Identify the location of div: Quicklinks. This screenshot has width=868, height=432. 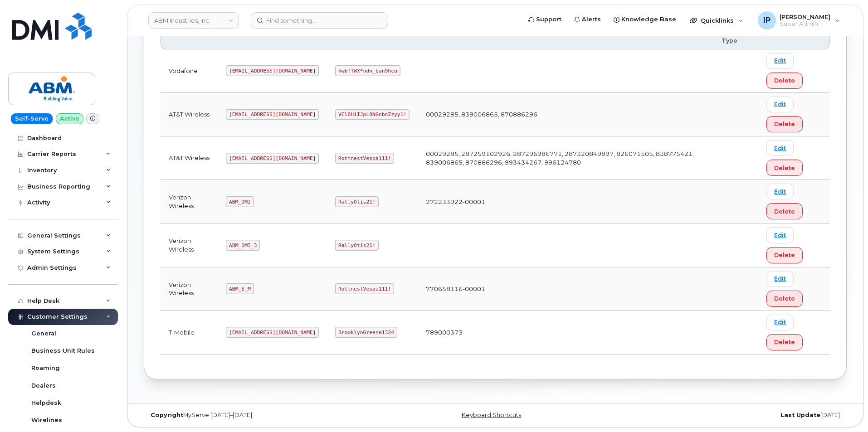
(716, 21).